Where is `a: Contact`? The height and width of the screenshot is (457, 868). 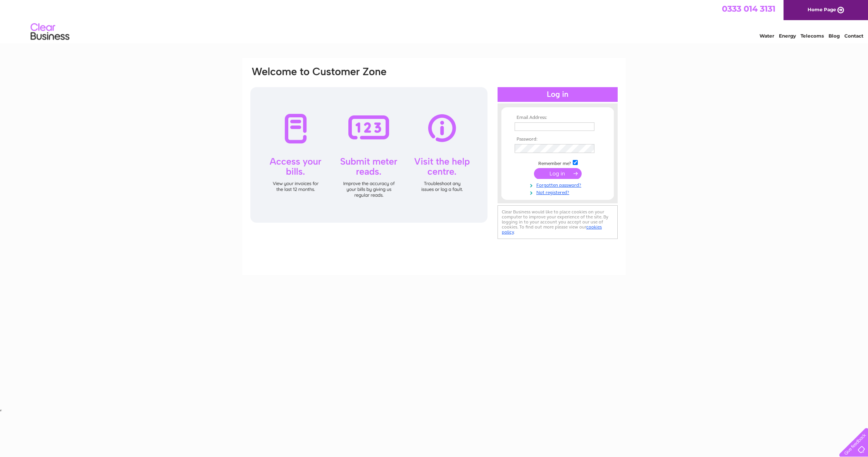
a: Contact is located at coordinates (853, 36).